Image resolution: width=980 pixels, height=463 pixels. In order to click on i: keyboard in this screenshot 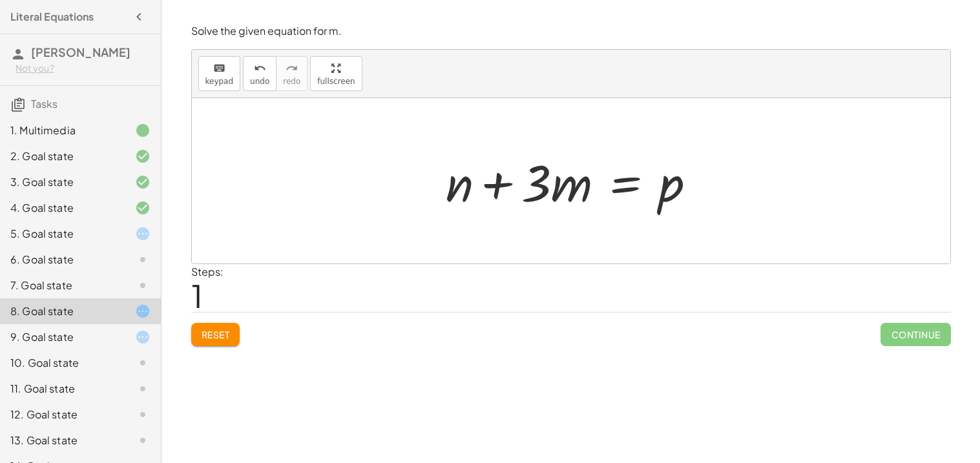, I will do `click(219, 69)`.